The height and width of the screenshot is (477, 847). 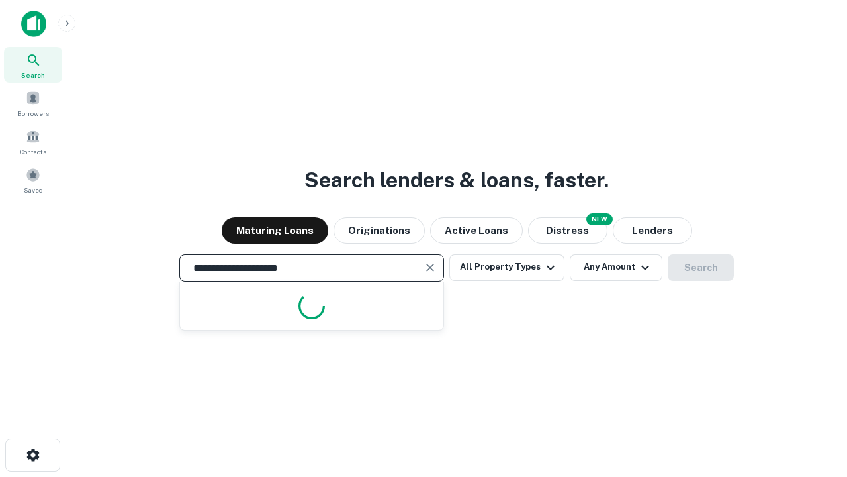 What do you see at coordinates (33, 103) in the screenshot?
I see `div: Borrowers` at bounding box center [33, 103].